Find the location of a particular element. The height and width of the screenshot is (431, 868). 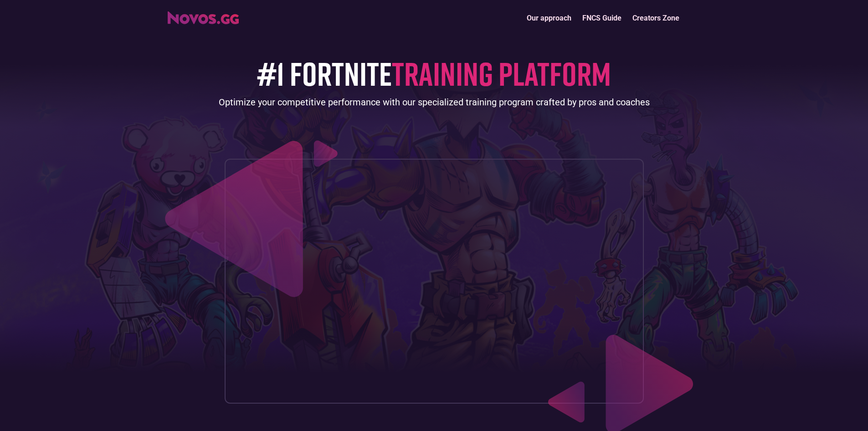

a: FNCS Guide is located at coordinates (602, 18).